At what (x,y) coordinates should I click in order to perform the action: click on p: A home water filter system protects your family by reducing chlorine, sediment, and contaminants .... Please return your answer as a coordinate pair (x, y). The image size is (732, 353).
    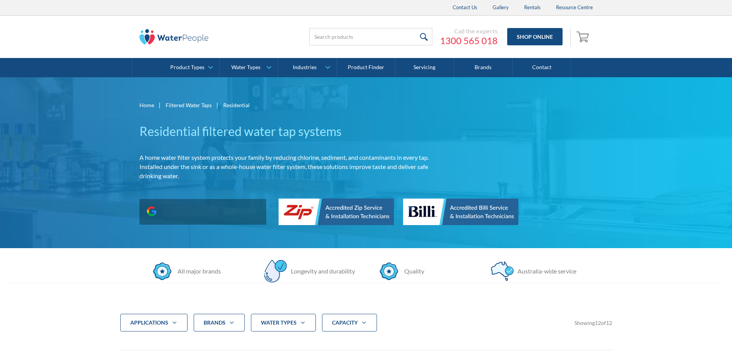
    Looking at the image, I should click on (287, 167).